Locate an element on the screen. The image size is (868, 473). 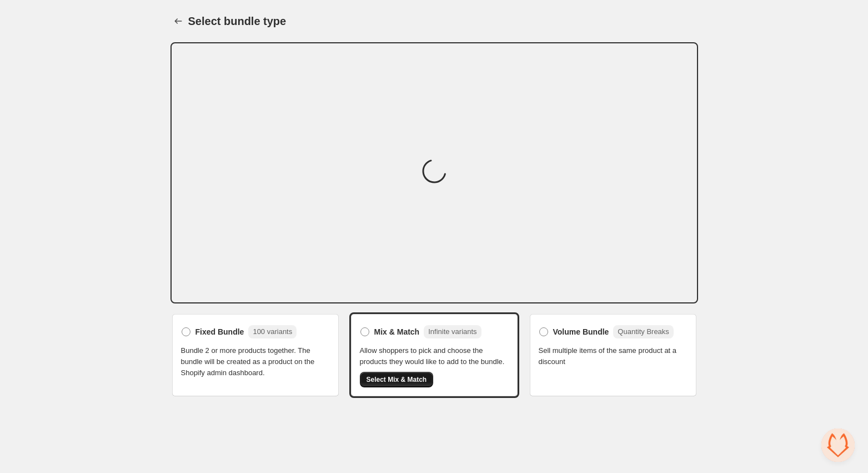
span: 100 variants is located at coordinates (272, 331).